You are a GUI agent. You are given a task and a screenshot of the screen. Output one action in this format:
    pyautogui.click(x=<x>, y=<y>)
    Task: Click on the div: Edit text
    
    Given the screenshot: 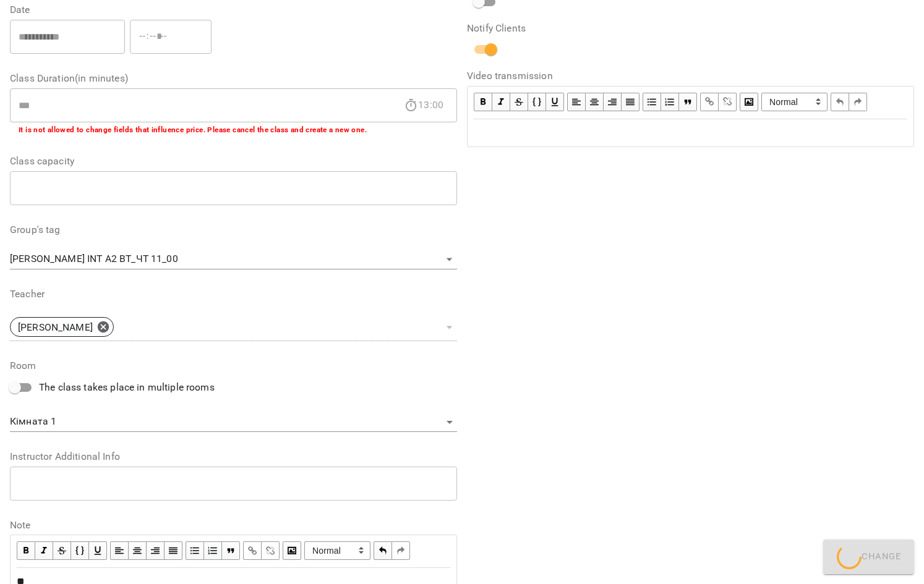 What is the action you would take?
    pyautogui.click(x=691, y=133)
    